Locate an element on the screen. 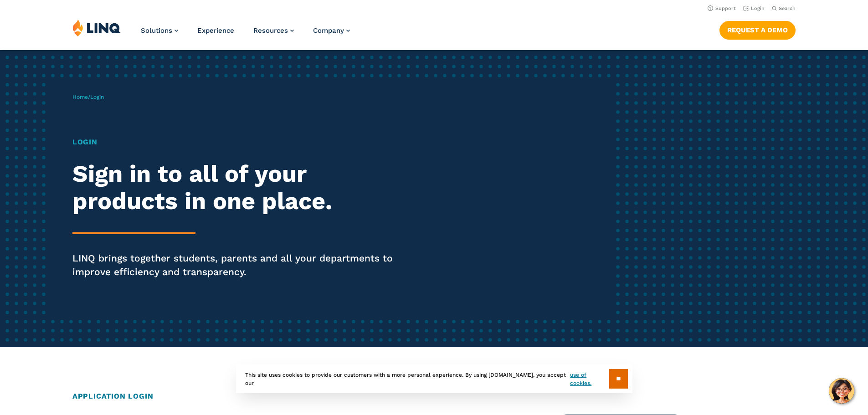 The width and height of the screenshot is (868, 415). h2: Sign in to all of your products in one place. is located at coordinates (239, 188).